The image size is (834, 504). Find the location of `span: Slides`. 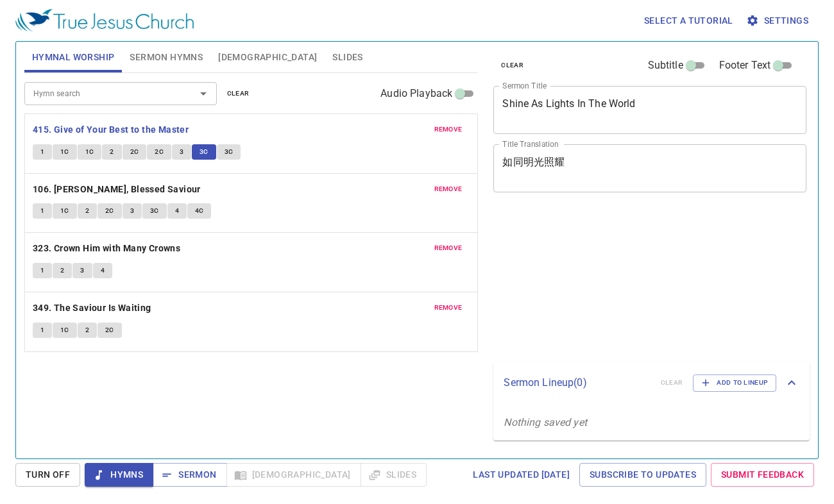

span: Slides is located at coordinates (347, 57).